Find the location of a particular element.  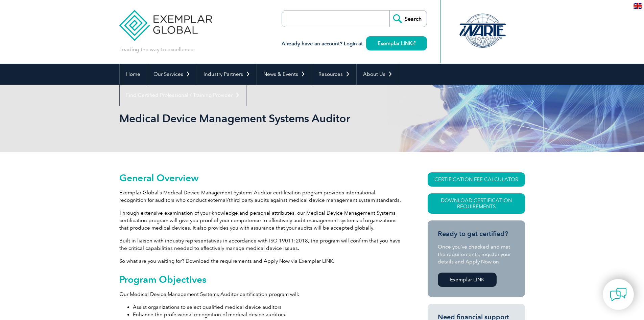

h2: General Overview is located at coordinates (261, 178).